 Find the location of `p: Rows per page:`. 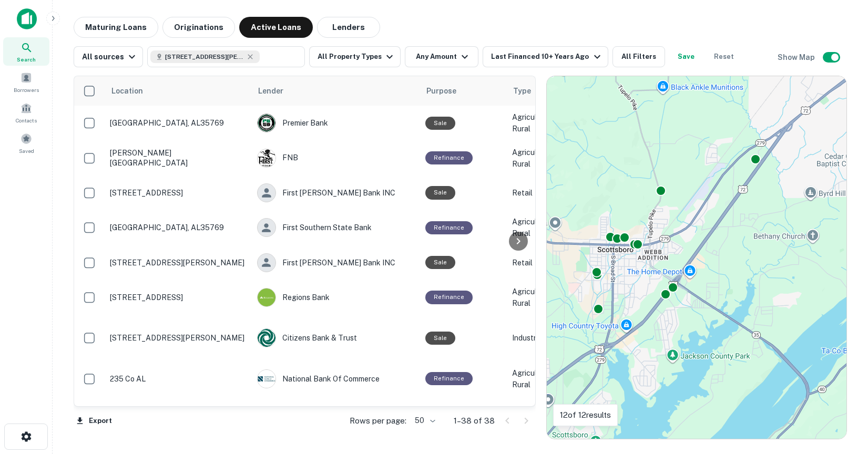

p: Rows per page: is located at coordinates (378, 421).